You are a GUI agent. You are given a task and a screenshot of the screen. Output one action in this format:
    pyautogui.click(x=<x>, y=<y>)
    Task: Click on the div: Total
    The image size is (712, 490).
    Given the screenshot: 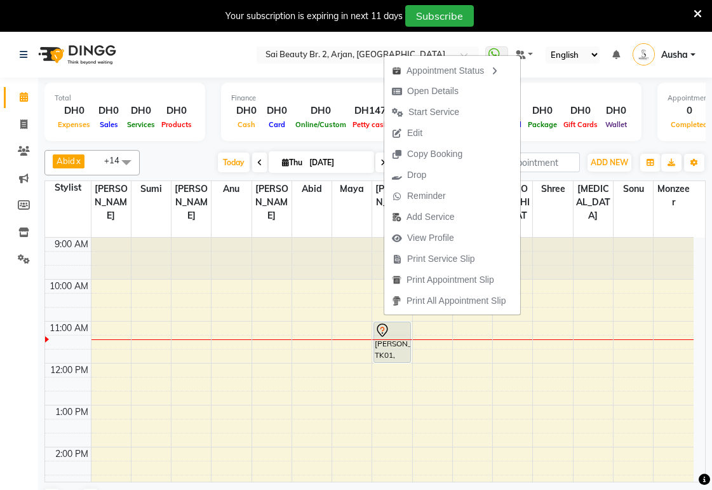 What is the action you would take?
    pyautogui.click(x=124, y=98)
    